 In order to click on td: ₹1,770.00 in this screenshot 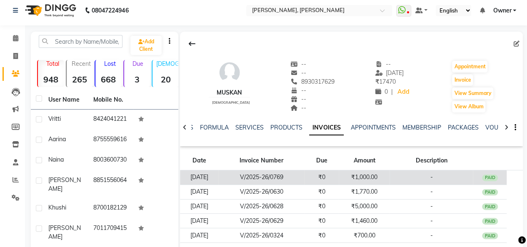, I will do `click(364, 192)`.